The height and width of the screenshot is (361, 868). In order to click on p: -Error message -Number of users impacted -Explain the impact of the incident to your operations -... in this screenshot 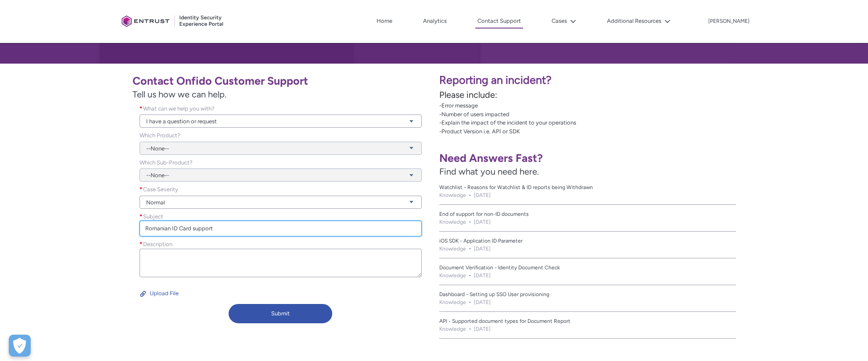, I will do `click(651, 119)`.